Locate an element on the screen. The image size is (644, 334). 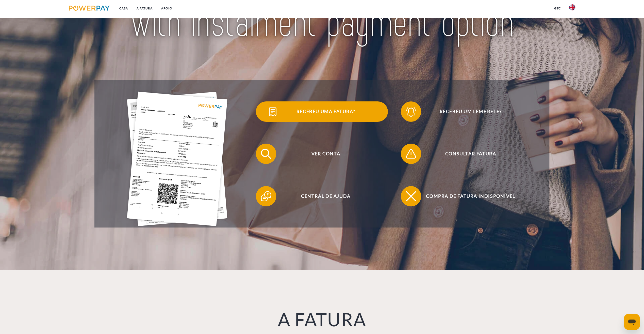
h1: A FATURA is located at coordinates (322, 319).